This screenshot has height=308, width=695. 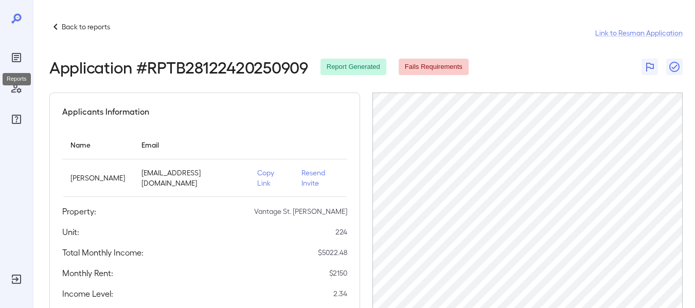 I want to click on p: Back to reports, so click(x=86, y=27).